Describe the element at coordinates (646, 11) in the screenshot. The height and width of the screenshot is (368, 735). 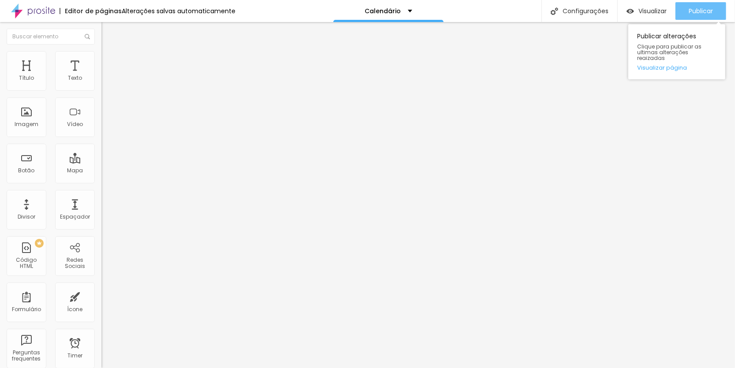
I see `button: Visualizar` at that location.